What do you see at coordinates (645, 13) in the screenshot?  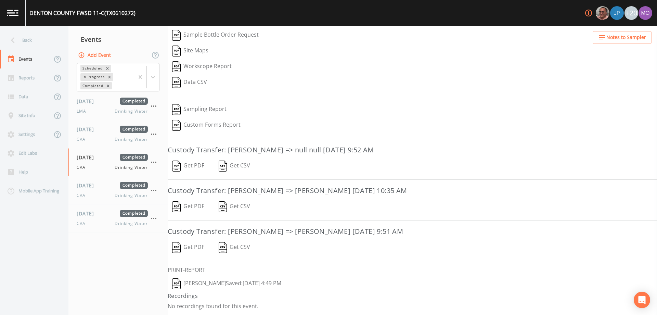 I see `img: 4e251478aba98ce068fb7eae8f78b90c` at bounding box center [645, 13].